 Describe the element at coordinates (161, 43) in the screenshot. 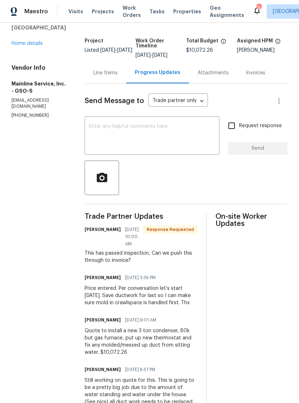

I see `h5: Work Order Timeline` at that location.